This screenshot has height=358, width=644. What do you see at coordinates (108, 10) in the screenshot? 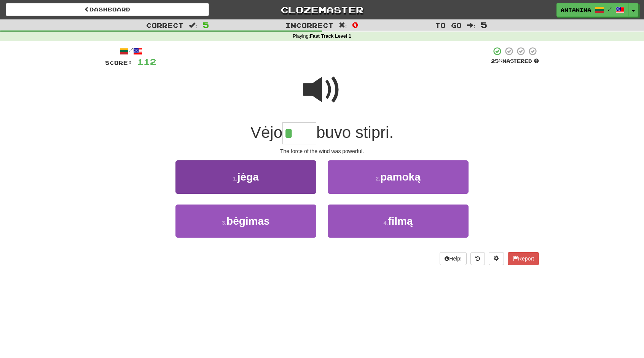
I see `a: Dashboard` at bounding box center [108, 10].